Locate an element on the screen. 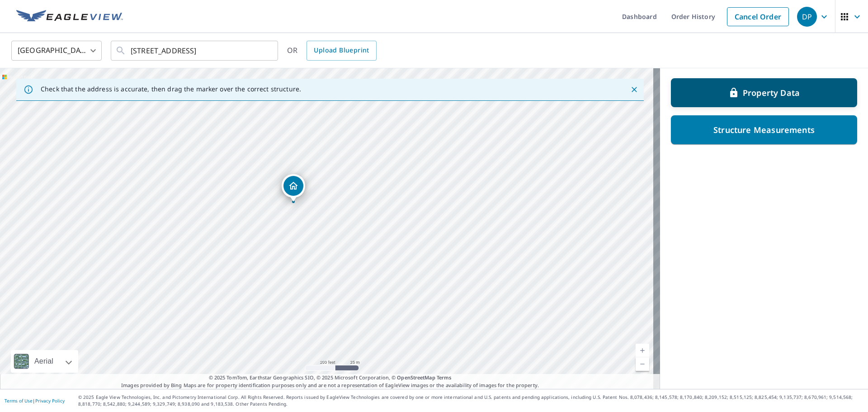 The image size is (868, 412). p: Property Data is located at coordinates (771, 93).